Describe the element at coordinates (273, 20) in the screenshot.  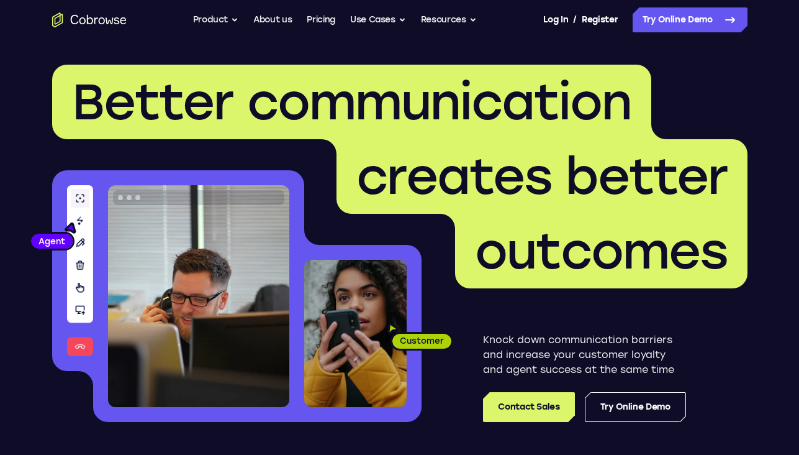
I see `a: About us` at that location.